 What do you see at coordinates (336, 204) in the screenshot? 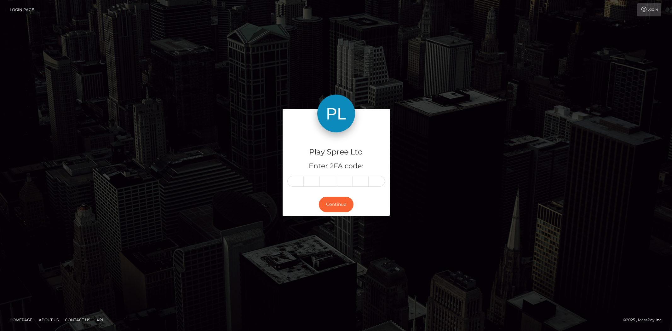
I see `button: Continue` at bounding box center [336, 204].